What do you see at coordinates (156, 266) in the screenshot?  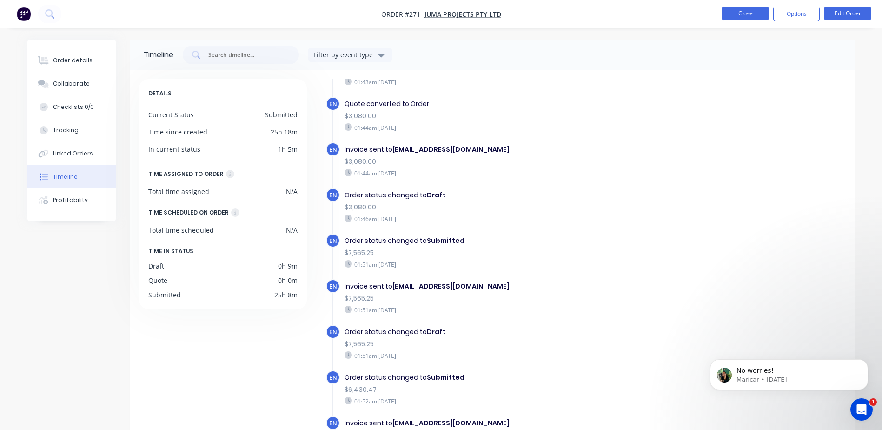 I see `div: Draft` at bounding box center [156, 266].